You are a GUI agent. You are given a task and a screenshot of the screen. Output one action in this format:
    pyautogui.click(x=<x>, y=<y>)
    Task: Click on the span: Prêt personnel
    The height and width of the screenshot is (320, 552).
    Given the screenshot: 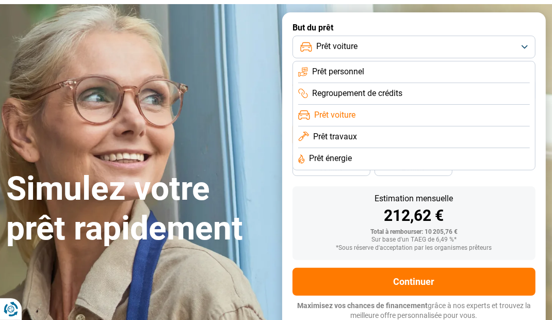 What is the action you would take?
    pyautogui.click(x=338, y=72)
    